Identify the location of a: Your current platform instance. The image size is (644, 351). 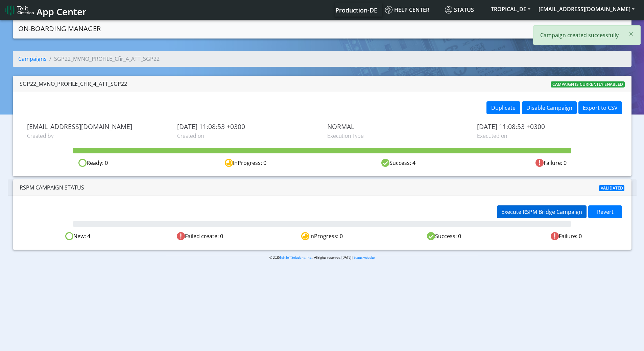
(356, 10).